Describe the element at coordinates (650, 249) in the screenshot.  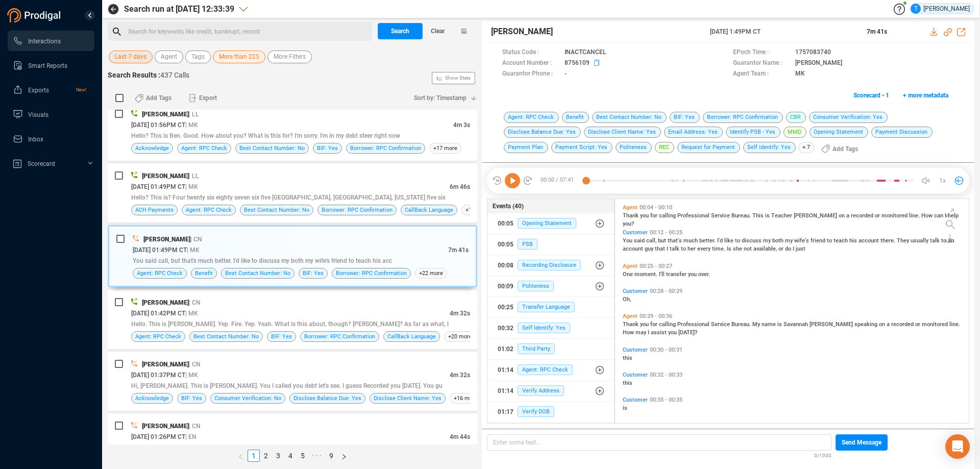
I see `span: guy` at that location.